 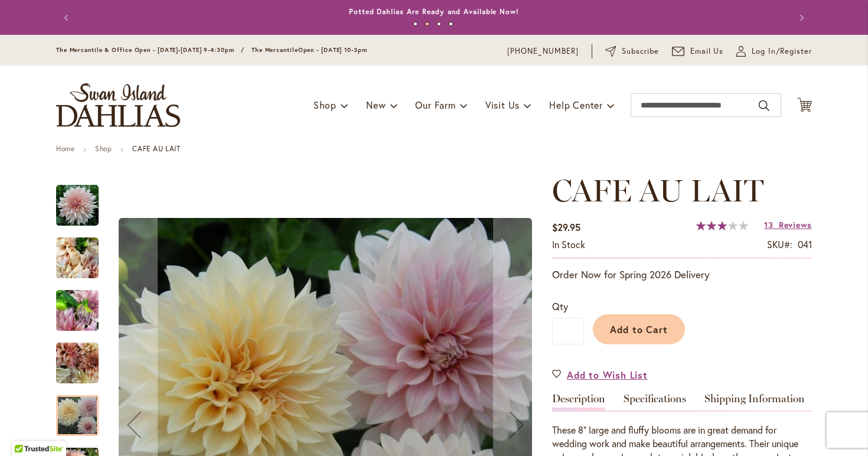 What do you see at coordinates (773, 51) in the screenshot?
I see `a: Log In/Register` at bounding box center [773, 51].